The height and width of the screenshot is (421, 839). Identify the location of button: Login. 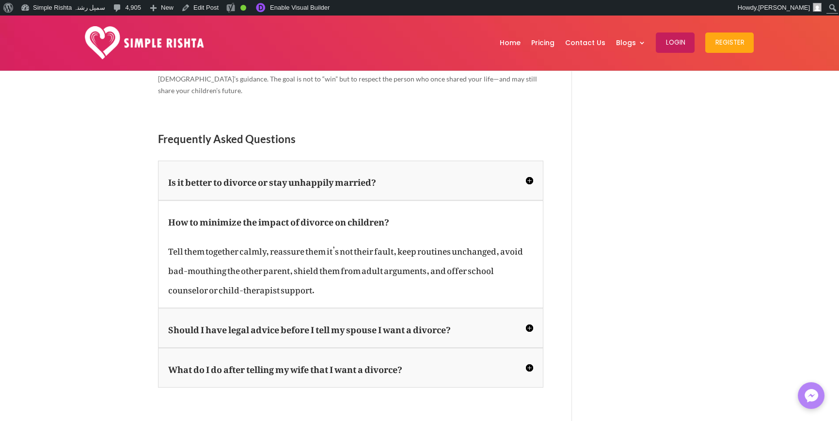
(675, 43).